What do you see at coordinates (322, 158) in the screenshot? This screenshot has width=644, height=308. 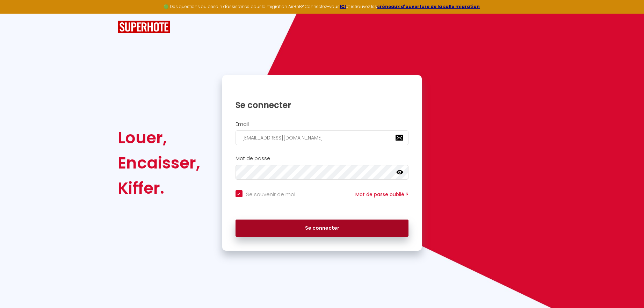 I see `h2: Mot de passe` at bounding box center [322, 158].